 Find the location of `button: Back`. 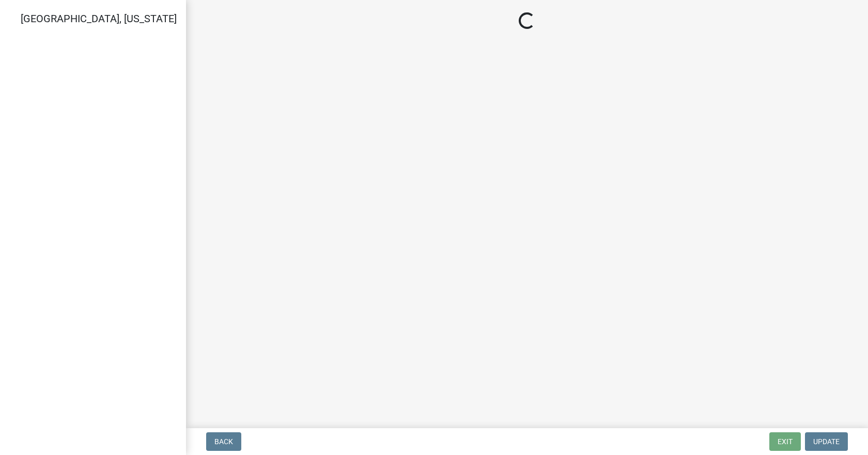

button: Back is located at coordinates (224, 441).